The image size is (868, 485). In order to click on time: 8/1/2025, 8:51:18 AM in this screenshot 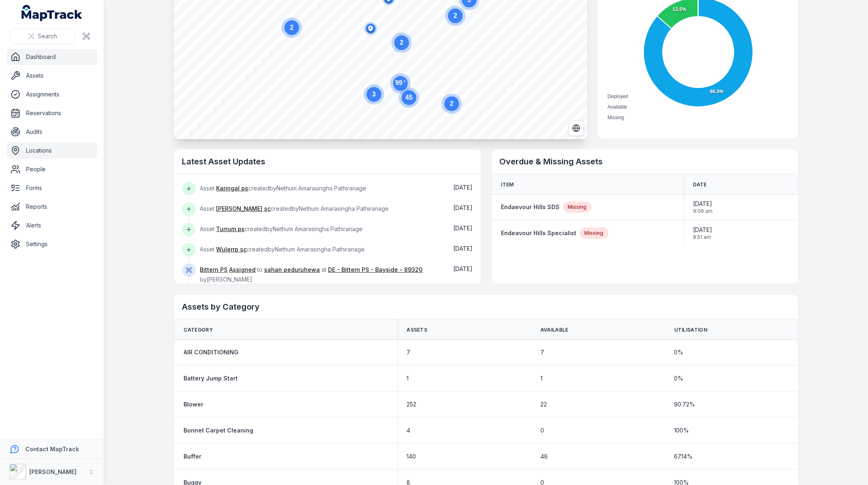, I will do `click(702, 233)`.